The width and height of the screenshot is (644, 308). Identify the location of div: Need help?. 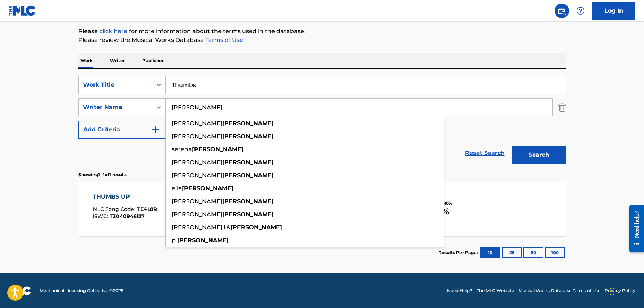
(13, 24).